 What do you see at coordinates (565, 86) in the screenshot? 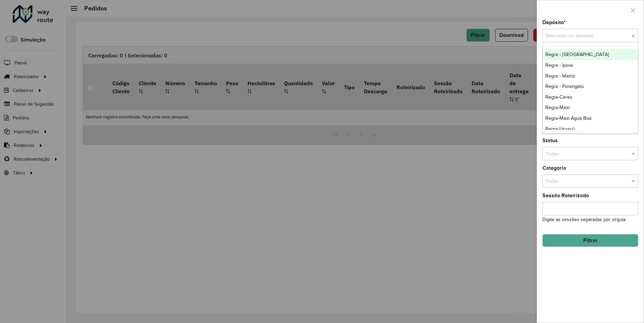
I see `span: Regra - Porangatu` at bounding box center [565, 86].